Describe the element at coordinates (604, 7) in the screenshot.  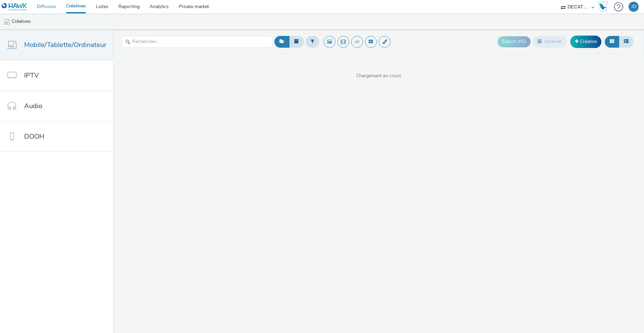
I see `a: Hawk Academy` at that location.